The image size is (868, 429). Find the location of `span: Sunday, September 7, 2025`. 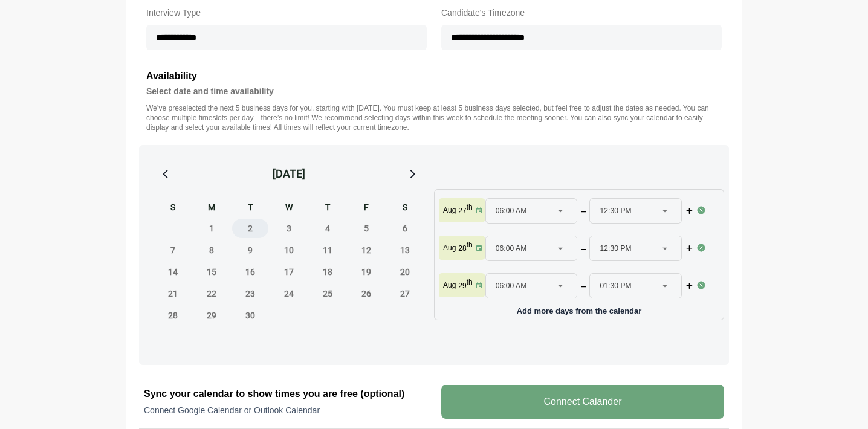

span: Sunday, September 7, 2025 is located at coordinates (173, 250).